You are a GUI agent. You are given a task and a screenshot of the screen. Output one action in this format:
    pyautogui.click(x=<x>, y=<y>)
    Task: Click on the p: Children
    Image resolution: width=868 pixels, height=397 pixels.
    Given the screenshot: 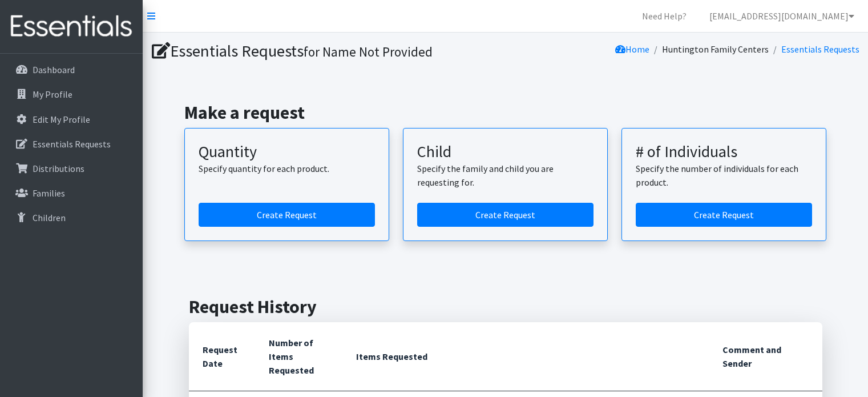 What is the action you would take?
    pyautogui.click(x=49, y=217)
    